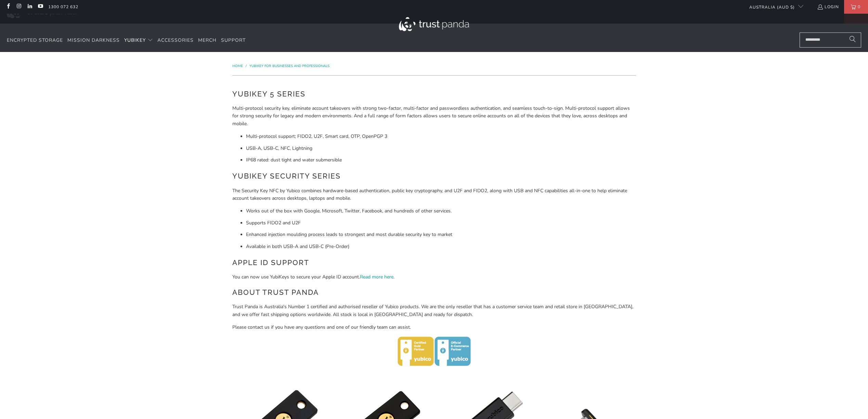 This screenshot has width=868, height=419. I want to click on h2: YubiKey 5 Series, so click(434, 94).